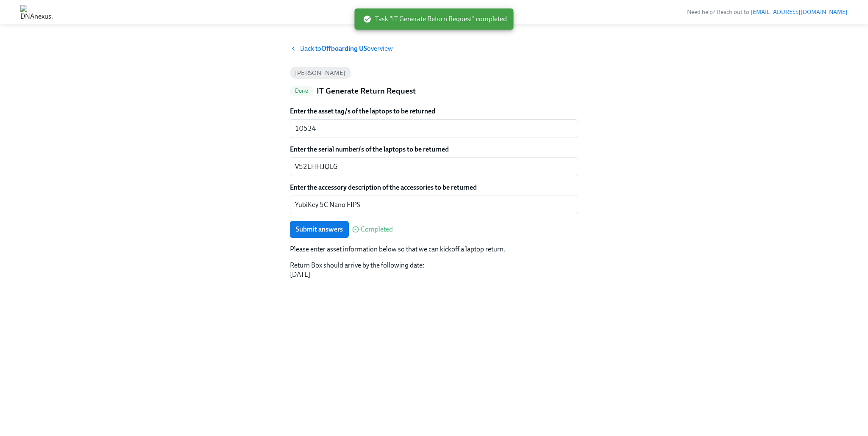 The image size is (868, 436). Describe the element at coordinates (319, 229) in the screenshot. I see `span: Submit answers` at that location.